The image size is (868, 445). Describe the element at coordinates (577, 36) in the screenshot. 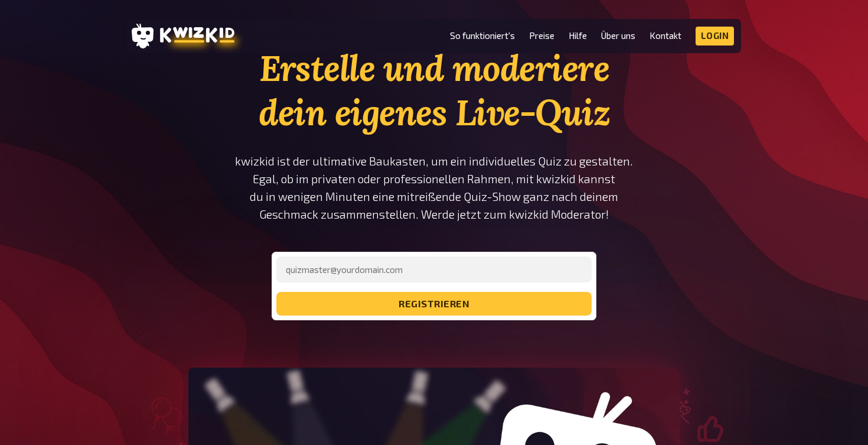

I see `a: Hilfe` at that location.